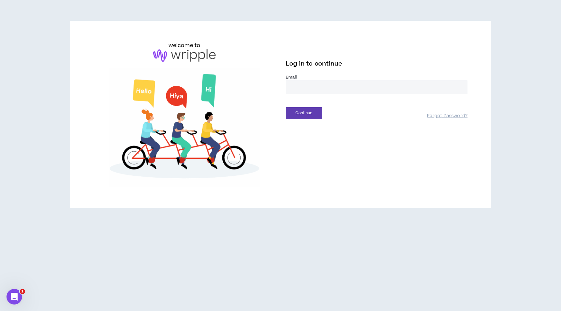 This screenshot has width=561, height=311. I want to click on img: Welcome to Wripple, so click(184, 128).